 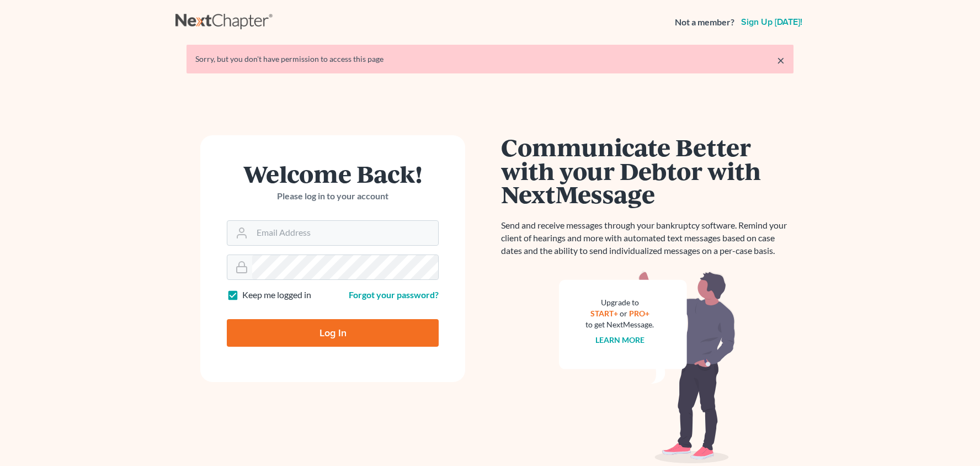 I want to click on span: or, so click(x=624, y=313).